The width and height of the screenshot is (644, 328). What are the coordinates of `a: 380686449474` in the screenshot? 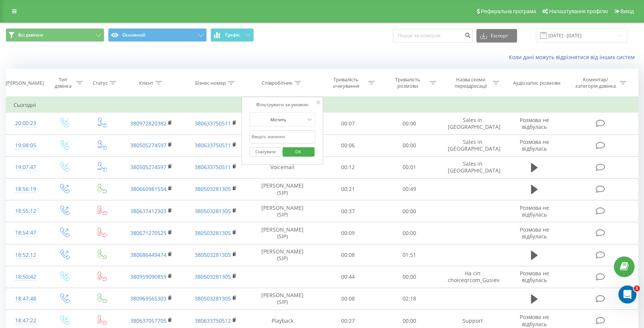 It's located at (148, 254).